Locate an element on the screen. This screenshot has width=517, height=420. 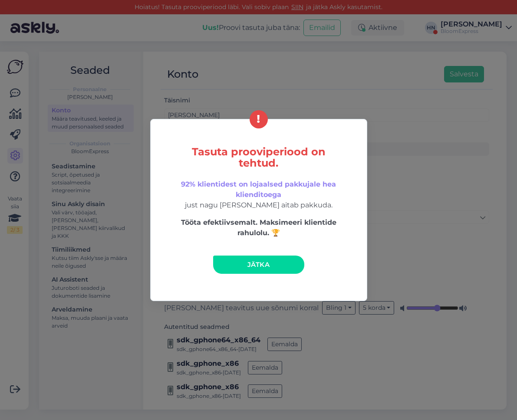
span: 92% klientidest on lojaalsed pakkujale hea klienditoega is located at coordinates (258, 189).